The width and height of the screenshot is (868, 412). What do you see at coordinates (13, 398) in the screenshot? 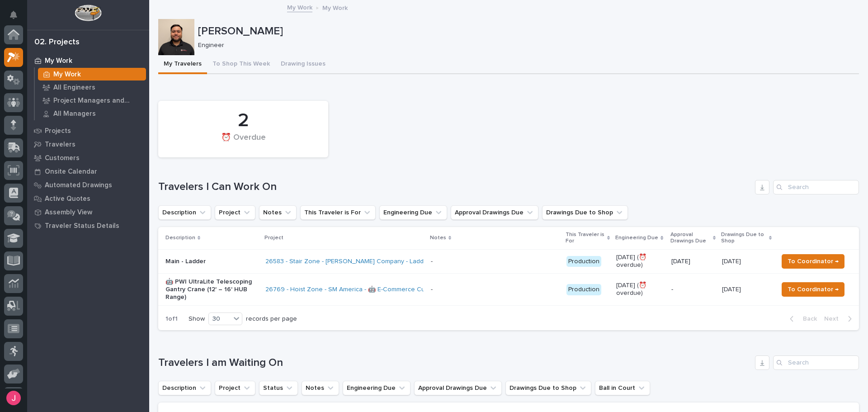
I see `button: users-avatar` at bounding box center [13, 398].